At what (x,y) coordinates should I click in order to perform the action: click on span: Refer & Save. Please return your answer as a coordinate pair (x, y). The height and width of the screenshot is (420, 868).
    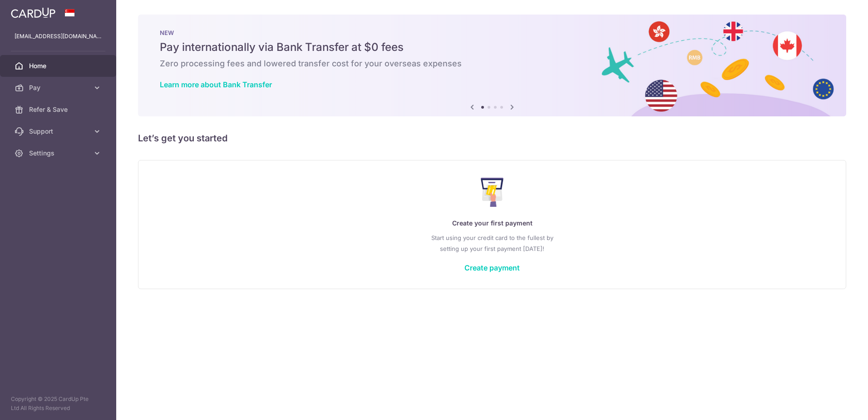
    Looking at the image, I should click on (59, 110).